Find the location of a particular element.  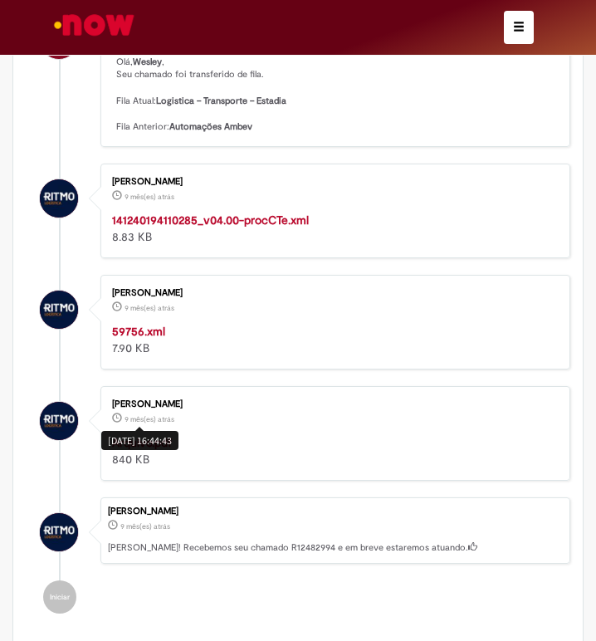

strong: 141240194110285_v04.00-procCTe.xml is located at coordinates (210, 220).